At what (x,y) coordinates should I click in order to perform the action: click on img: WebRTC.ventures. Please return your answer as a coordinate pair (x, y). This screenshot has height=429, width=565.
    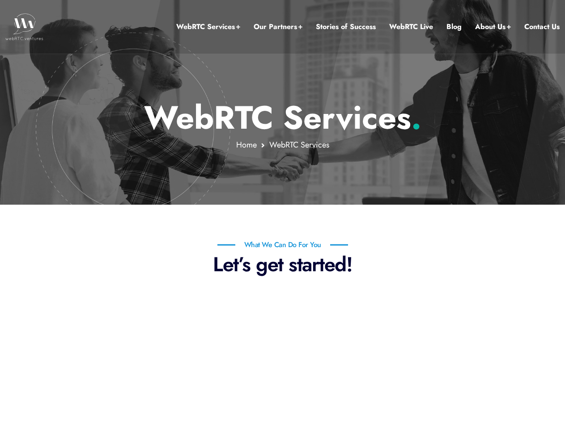
    Looking at the image, I should click on (24, 27).